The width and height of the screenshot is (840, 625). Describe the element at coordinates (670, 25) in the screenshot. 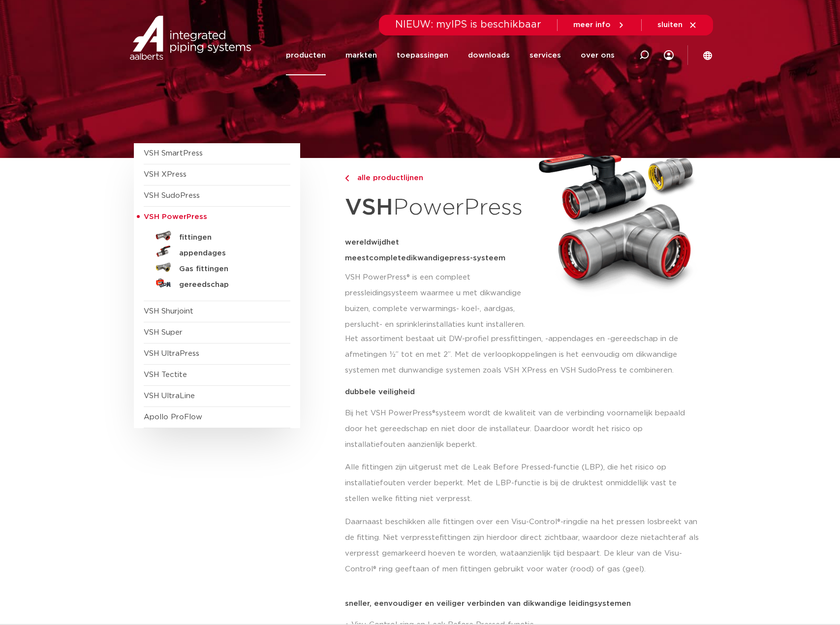

I see `span: sluiten` at that location.